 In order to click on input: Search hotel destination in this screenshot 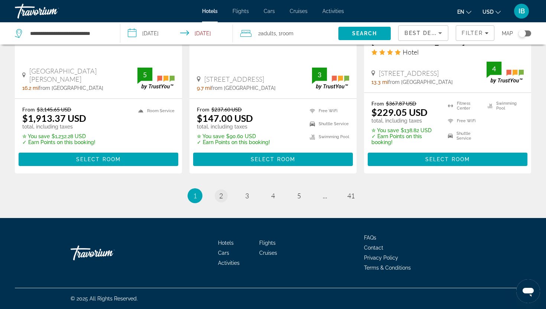, I will do `click(69, 33)`.